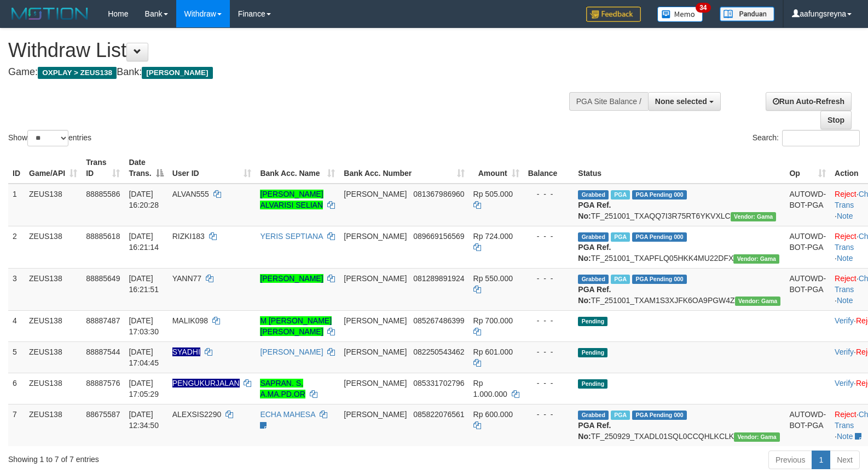 The image size is (868, 473). What do you see at coordinates (287, 414) in the screenshot?
I see `a: ECHA MAHESA` at bounding box center [287, 414].